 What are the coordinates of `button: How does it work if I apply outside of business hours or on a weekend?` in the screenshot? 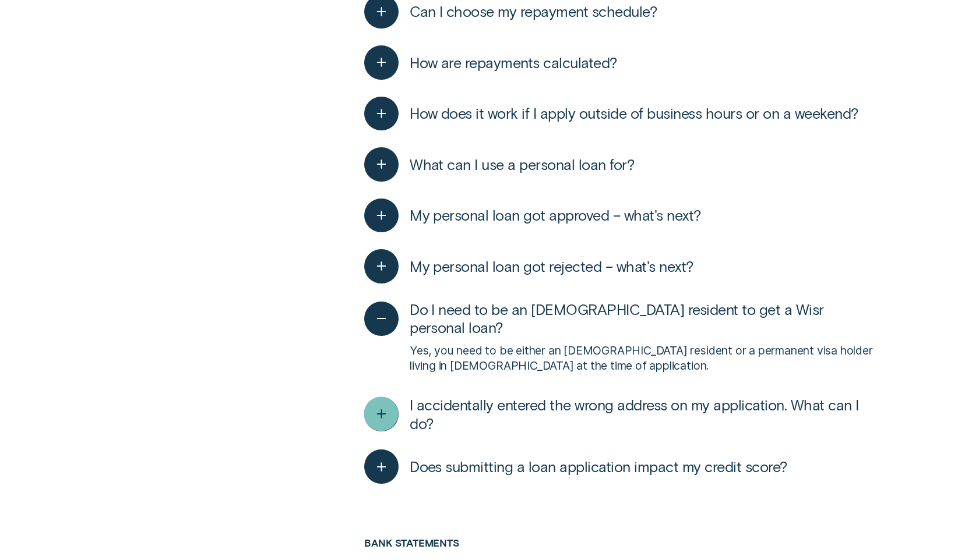 It's located at (611, 114).